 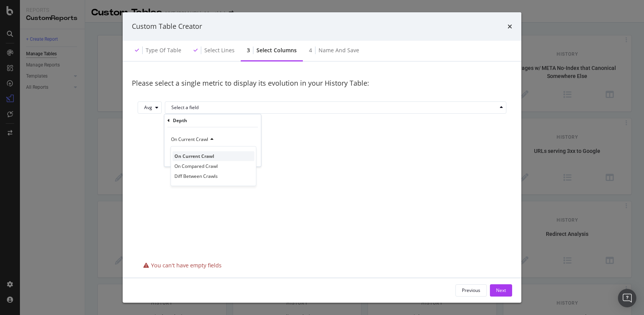 I want to click on div: Please select a single metric to display its evolution in your History Table:, so click(x=322, y=84).